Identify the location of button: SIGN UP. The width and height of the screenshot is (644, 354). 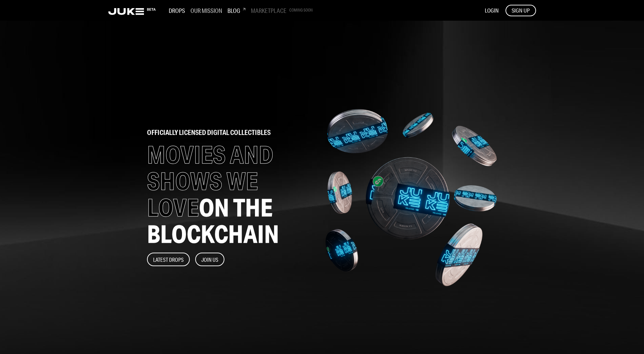
(521, 11).